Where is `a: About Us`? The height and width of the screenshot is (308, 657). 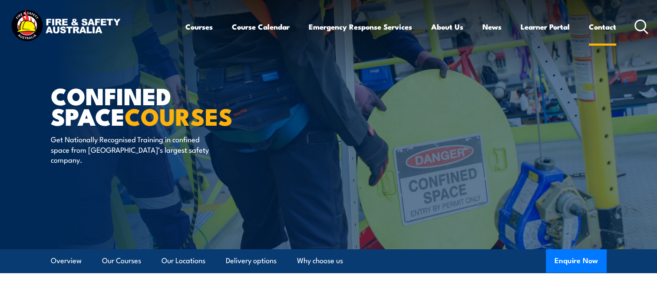
a: About Us is located at coordinates (447, 26).